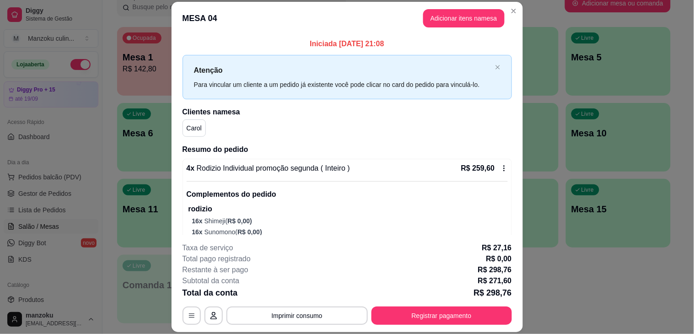 Image resolution: width=694 pixels, height=334 pixels. I want to click on div: Para vincular um cliente a um pedido já existente você pode clicar no card do pedido para vinculá..., so click(342, 85).